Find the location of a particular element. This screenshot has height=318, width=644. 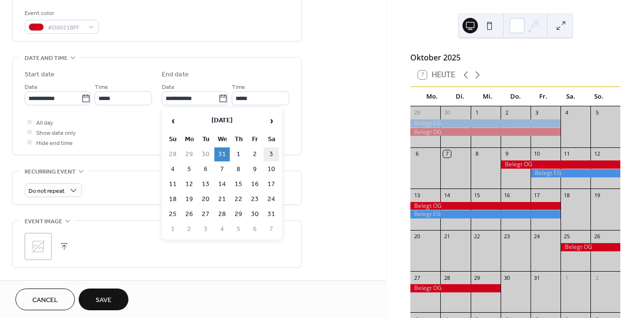

div: 13 is located at coordinates (416, 195).